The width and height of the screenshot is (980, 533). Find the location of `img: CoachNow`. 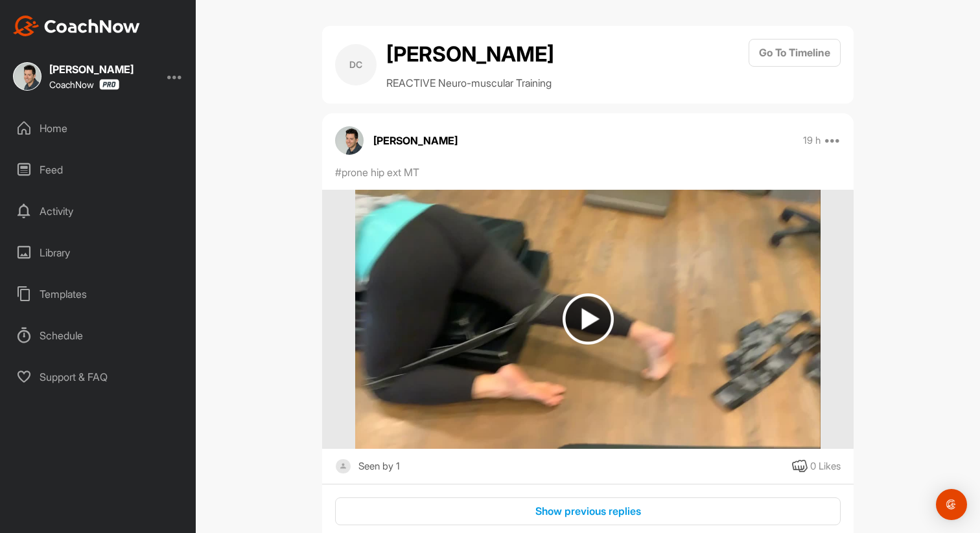

img: CoachNow is located at coordinates (77, 26).